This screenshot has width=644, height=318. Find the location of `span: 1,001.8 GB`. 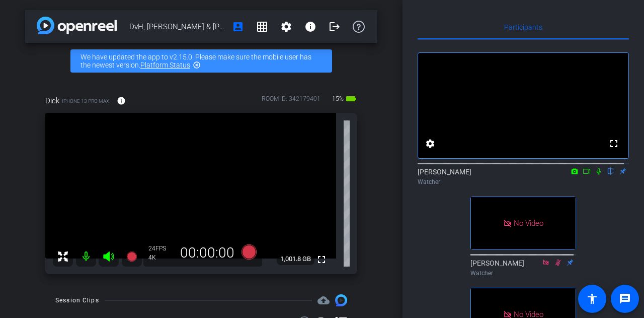

span: 1,001.8 GB is located at coordinates (295, 258).